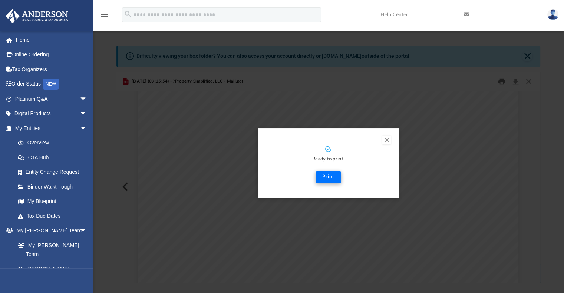 The height and width of the screenshot is (293, 564). I want to click on a: Tax Organizers, so click(52, 69).